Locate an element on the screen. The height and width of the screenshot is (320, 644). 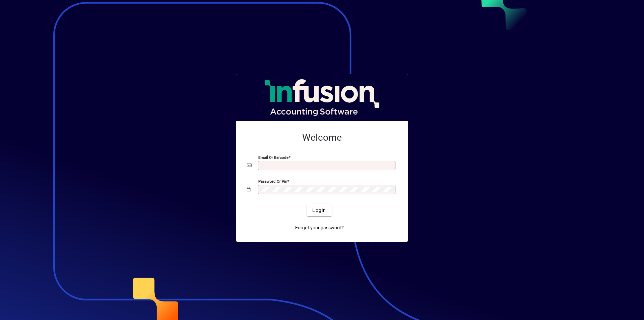
span: Forgot your password? is located at coordinates (319, 228).